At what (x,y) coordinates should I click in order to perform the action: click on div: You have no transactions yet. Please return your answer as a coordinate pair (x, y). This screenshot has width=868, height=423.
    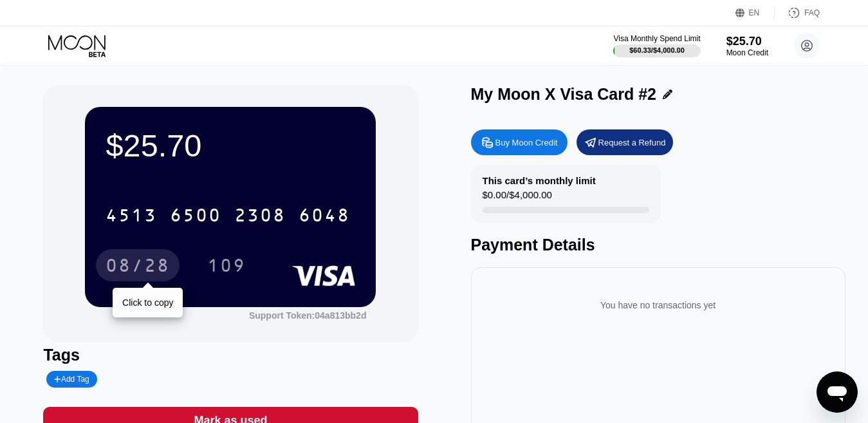
    Looking at the image, I should click on (658, 305).